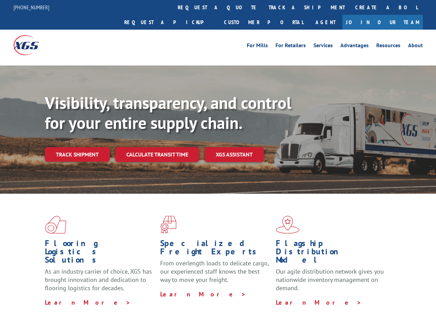 The image size is (436, 325). Describe the element at coordinates (388, 47) in the screenshot. I see `a: Resources` at that location.